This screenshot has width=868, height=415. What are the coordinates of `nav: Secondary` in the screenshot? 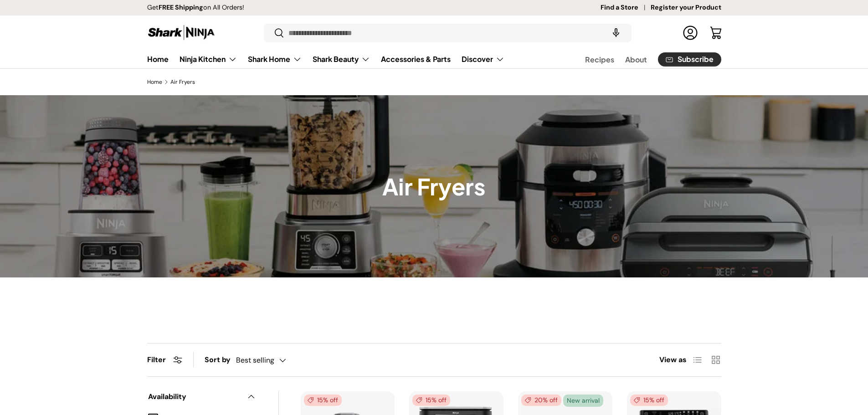 It's located at (642, 59).